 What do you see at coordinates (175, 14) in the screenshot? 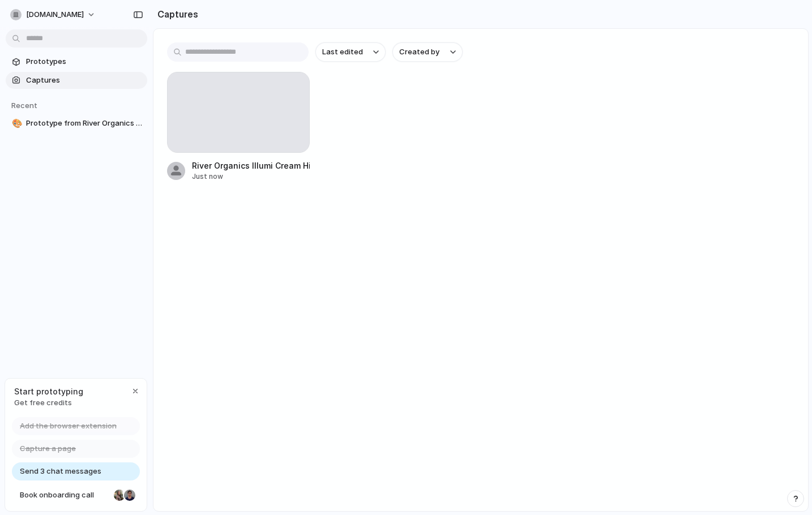
I see `h2: Captures` at bounding box center [175, 14].